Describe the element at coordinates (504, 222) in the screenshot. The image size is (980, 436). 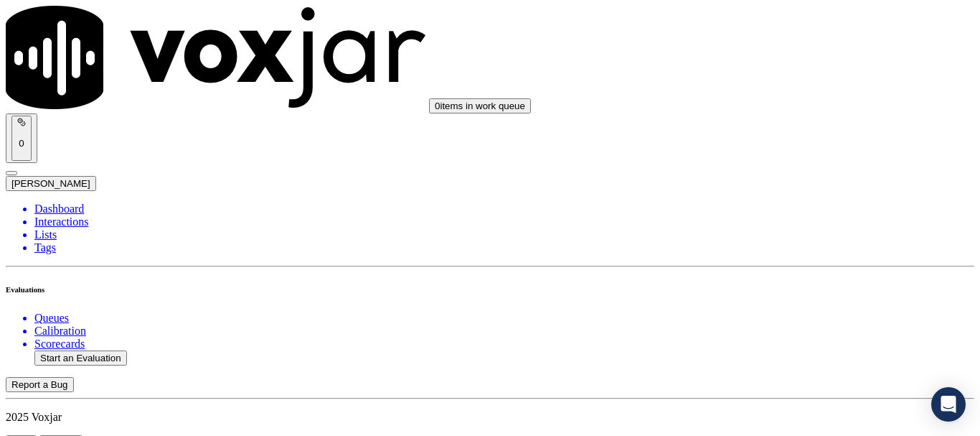
I see `li: Interactions` at that location.